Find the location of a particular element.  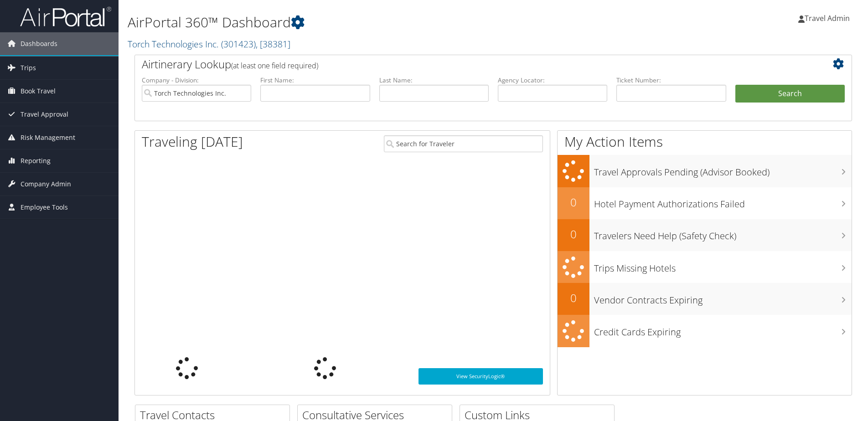

a: 0Travelers Need Help (Safety Check) is located at coordinates (704, 235).